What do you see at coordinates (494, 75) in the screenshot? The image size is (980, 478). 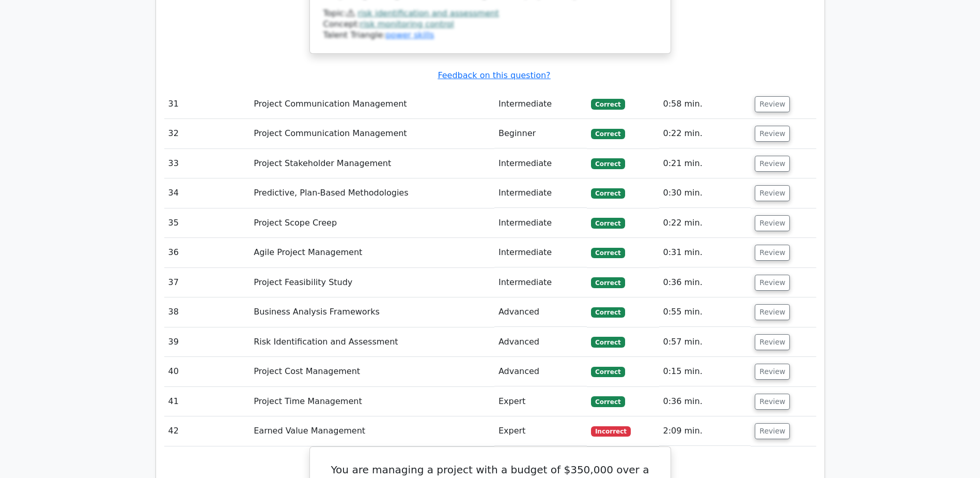 I see `u: Feedback on this question?` at bounding box center [494, 75].